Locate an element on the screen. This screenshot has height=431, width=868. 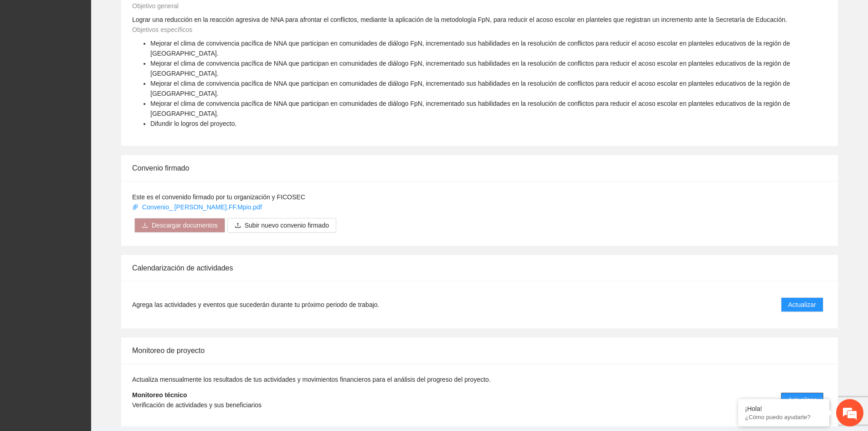
span: Lograr una reducción en la reacción agresiva de NNA para afrontar el conflictos, mediante la apli... is located at coordinates (460, 20).